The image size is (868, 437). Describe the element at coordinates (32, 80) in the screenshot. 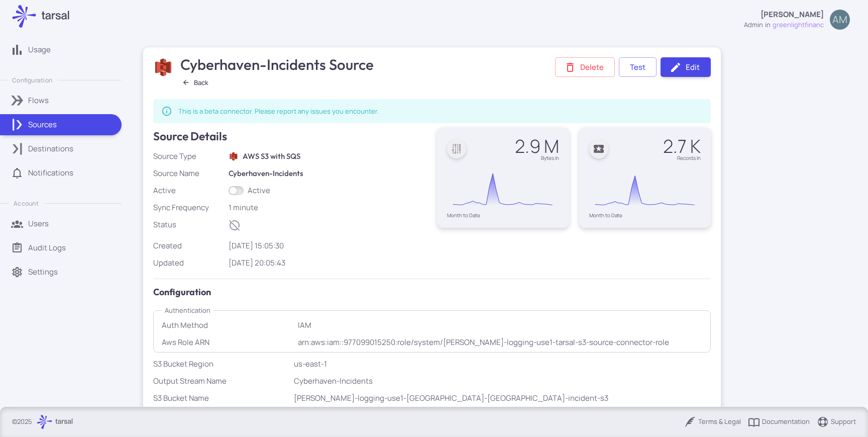

I see `p: Configuration` at that location.